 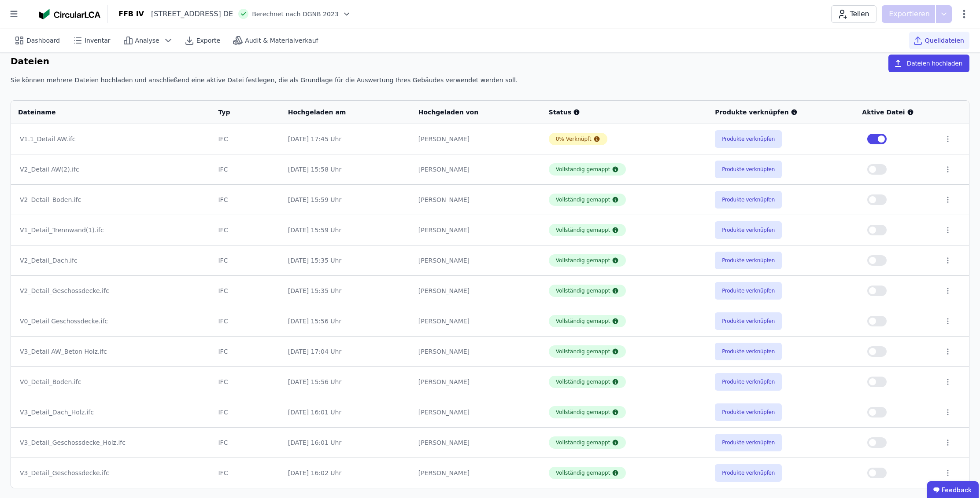 What do you see at coordinates (111, 139) in the screenshot?
I see `div: V1.1_Detail AW.ifc` at bounding box center [111, 139].